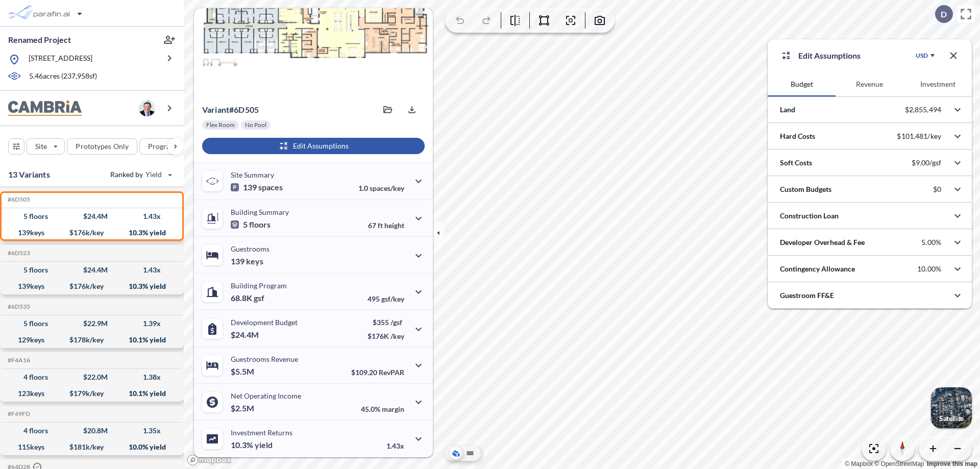  What do you see at coordinates (251, 224) in the screenshot?
I see `p: 5` at bounding box center [251, 224].